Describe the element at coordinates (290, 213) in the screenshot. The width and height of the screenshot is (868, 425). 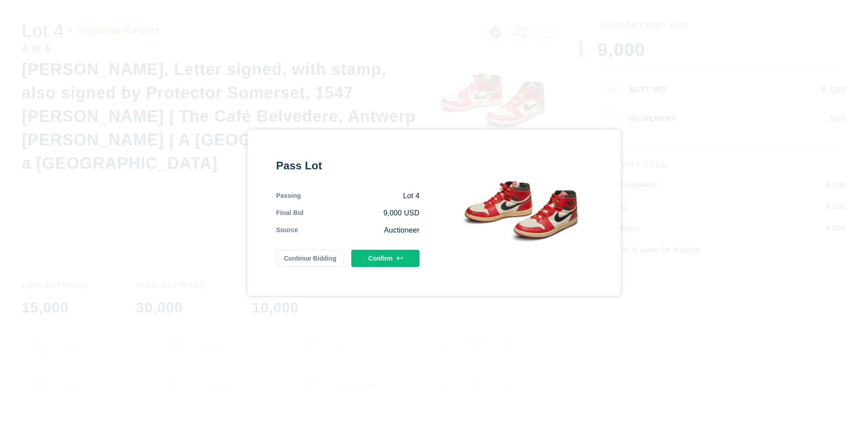
I see `div: Final Bid` at that location.